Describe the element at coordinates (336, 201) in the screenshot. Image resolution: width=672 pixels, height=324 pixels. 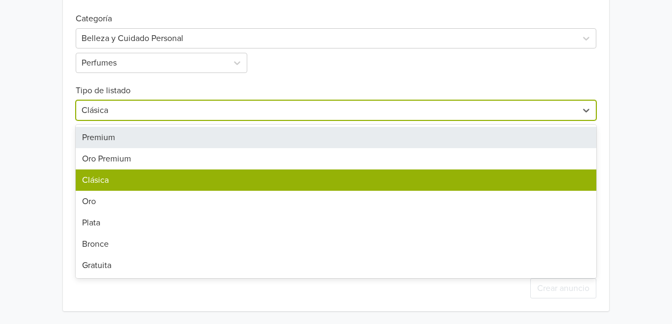
I see `div: Oro` at that location.